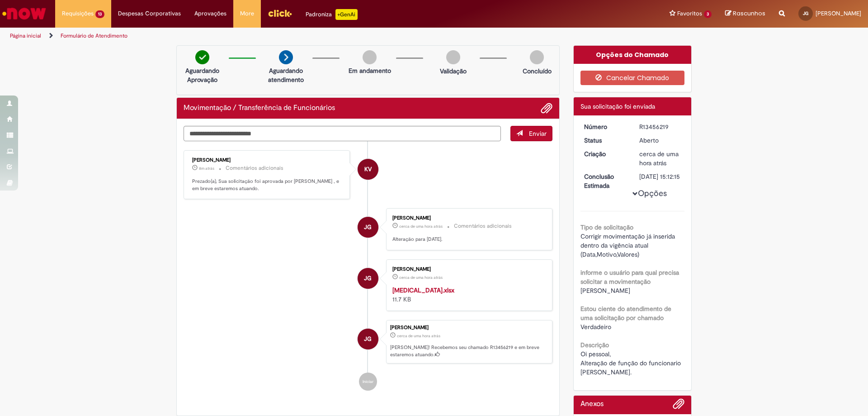  Describe the element at coordinates (595, 345) in the screenshot. I see `b: Descrição` at that location.